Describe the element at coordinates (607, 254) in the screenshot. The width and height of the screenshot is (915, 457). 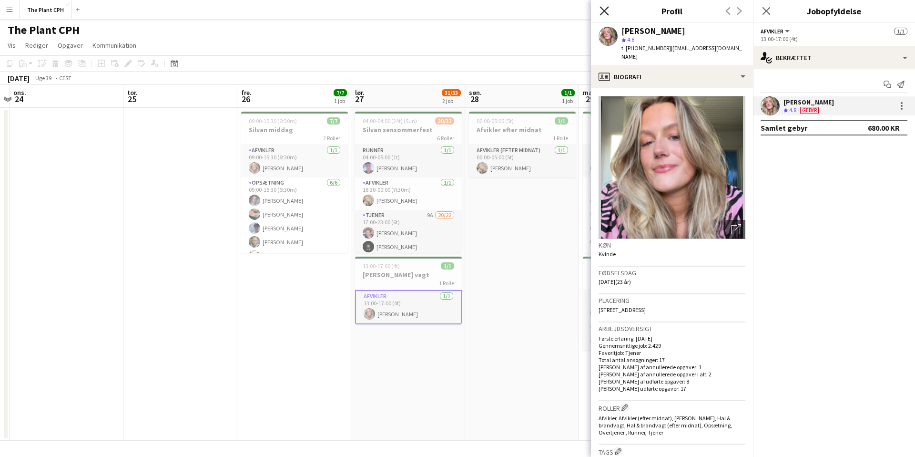
I see `span: Kvinde` at that location.